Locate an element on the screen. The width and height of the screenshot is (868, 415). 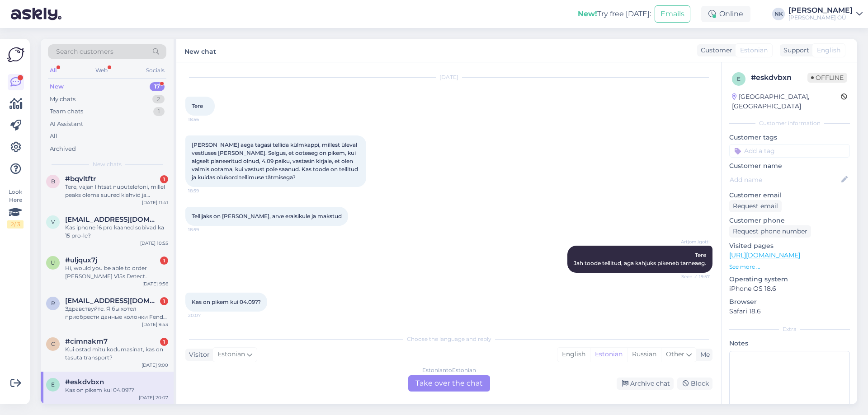
p: Customer email is located at coordinates (789, 195).